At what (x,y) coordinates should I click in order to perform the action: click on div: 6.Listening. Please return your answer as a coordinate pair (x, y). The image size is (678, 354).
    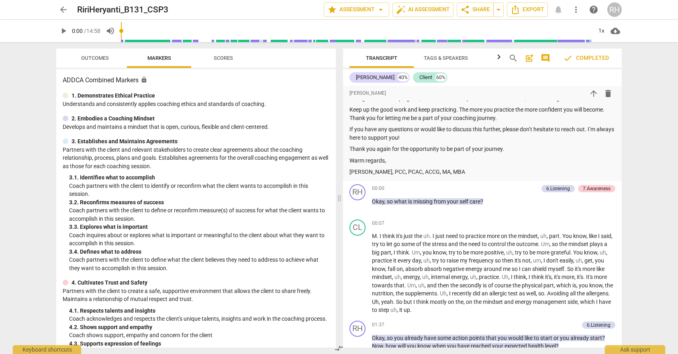
    Looking at the image, I should click on (558, 189).